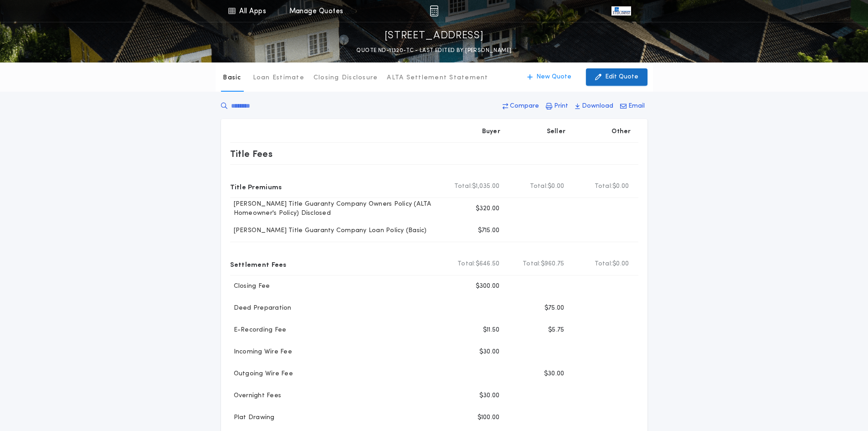  I want to click on span: $960.75, so click(553, 264).